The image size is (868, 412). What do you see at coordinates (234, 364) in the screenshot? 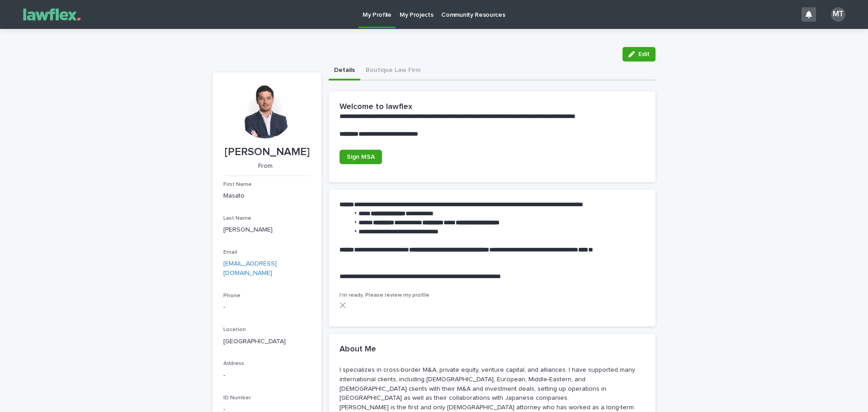
I see `span: Address` at bounding box center [234, 364].